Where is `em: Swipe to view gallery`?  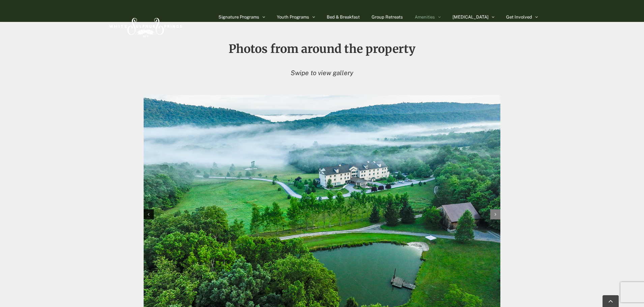 em: Swipe to view gallery is located at coordinates (322, 73).